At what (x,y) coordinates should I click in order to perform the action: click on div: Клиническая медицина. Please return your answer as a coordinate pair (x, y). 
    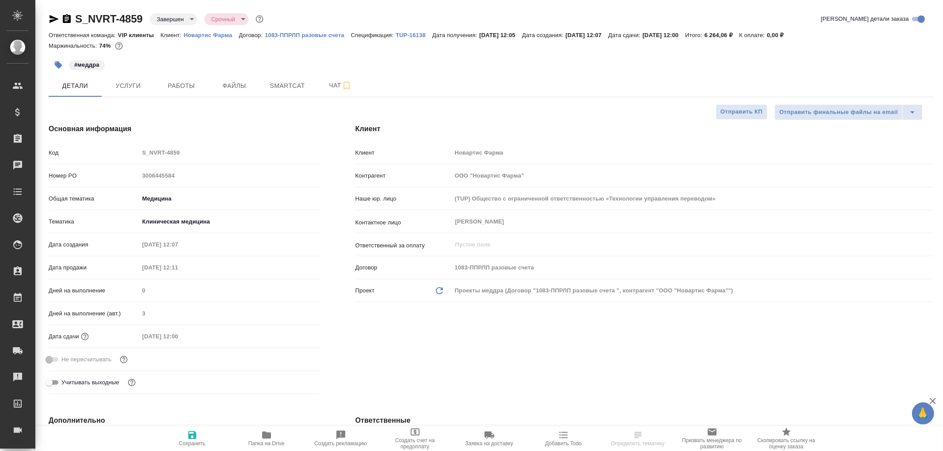
    Looking at the image, I should click on (229, 222).